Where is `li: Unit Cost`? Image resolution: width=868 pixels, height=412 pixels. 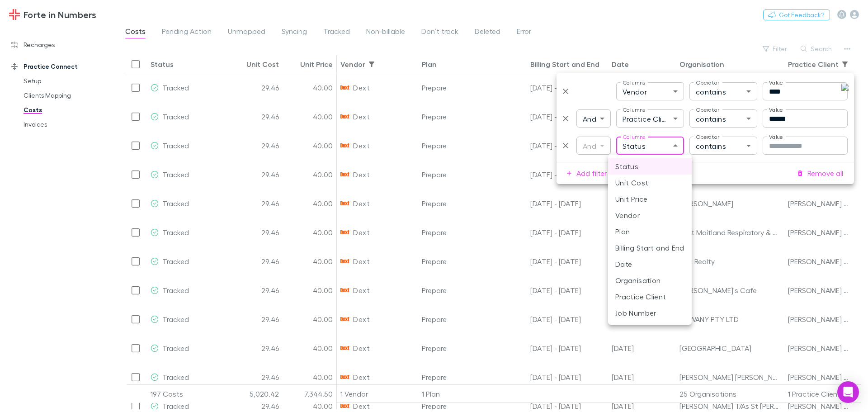 li: Unit Cost is located at coordinates (650, 183).